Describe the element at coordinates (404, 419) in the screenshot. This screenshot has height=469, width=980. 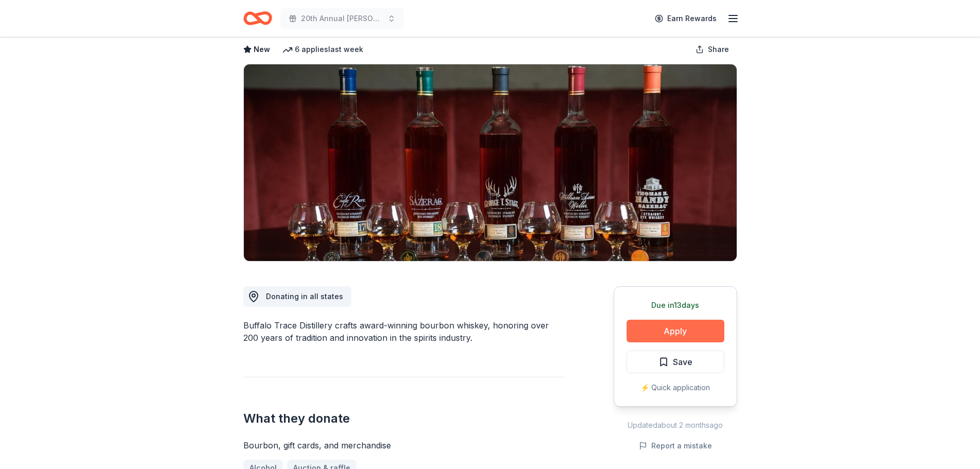
I see `h2: What they donate` at that location.